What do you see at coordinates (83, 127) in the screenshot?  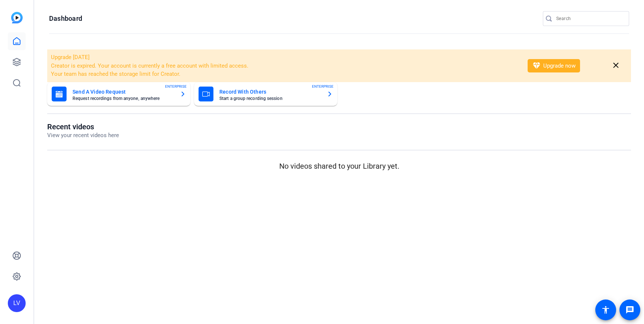 I see `h1: Recent videos` at bounding box center [83, 127].